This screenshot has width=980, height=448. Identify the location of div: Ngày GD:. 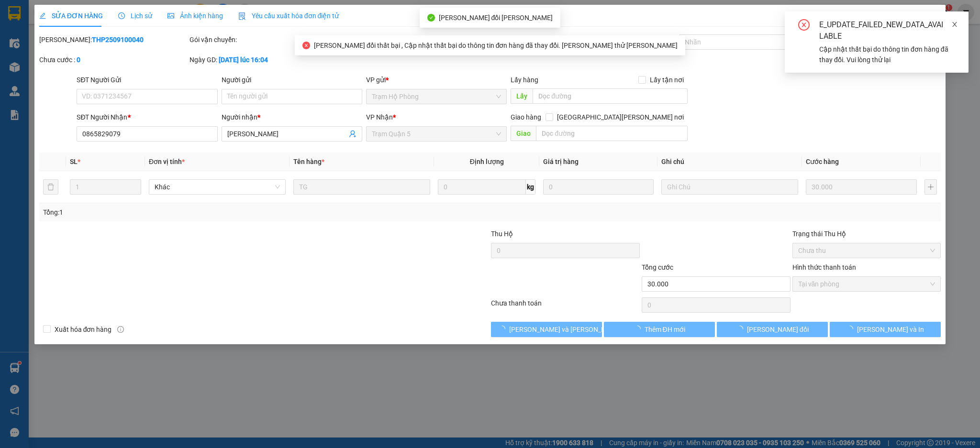
(264, 60).